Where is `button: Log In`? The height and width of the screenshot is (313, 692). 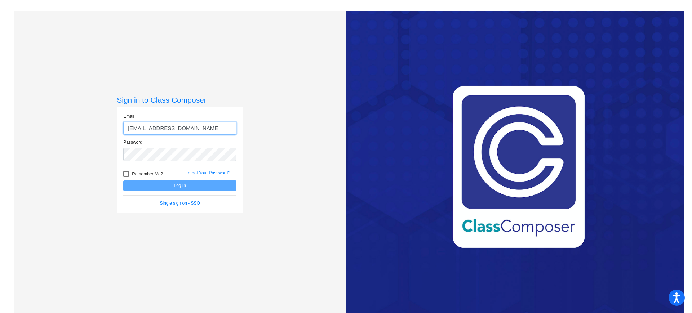
button: Log In is located at coordinates (180, 186).